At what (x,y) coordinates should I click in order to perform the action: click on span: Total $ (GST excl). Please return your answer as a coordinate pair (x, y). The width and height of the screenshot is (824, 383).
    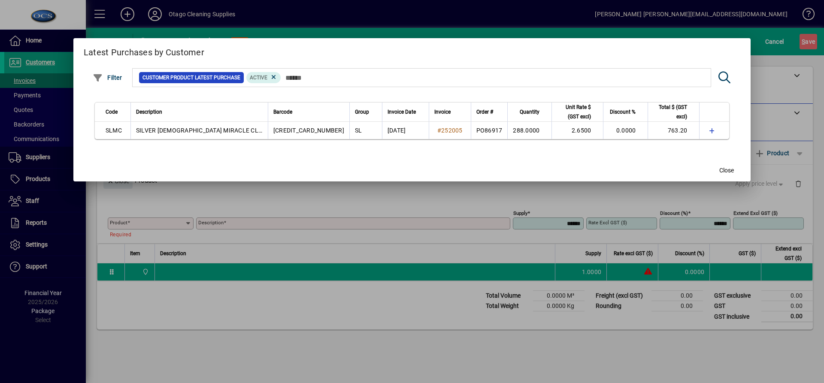
    Looking at the image, I should click on (670, 112).